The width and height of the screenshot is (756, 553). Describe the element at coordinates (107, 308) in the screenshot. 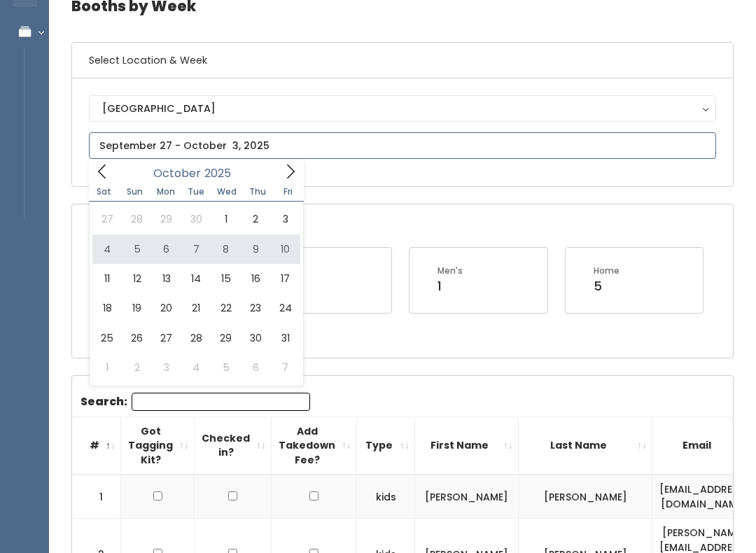

I see `span: October 18, 2025` at that location.